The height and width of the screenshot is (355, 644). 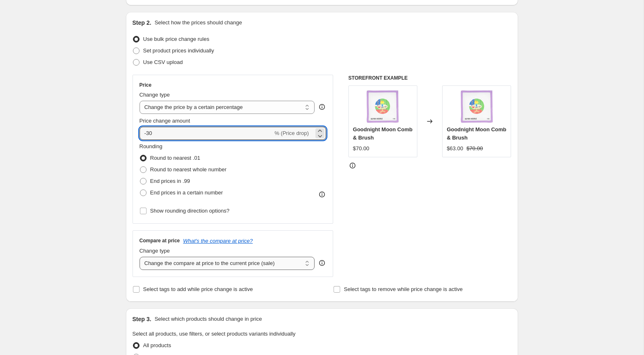 What do you see at coordinates (151, 146) in the screenshot?
I see `span: Rounding` at bounding box center [151, 146].